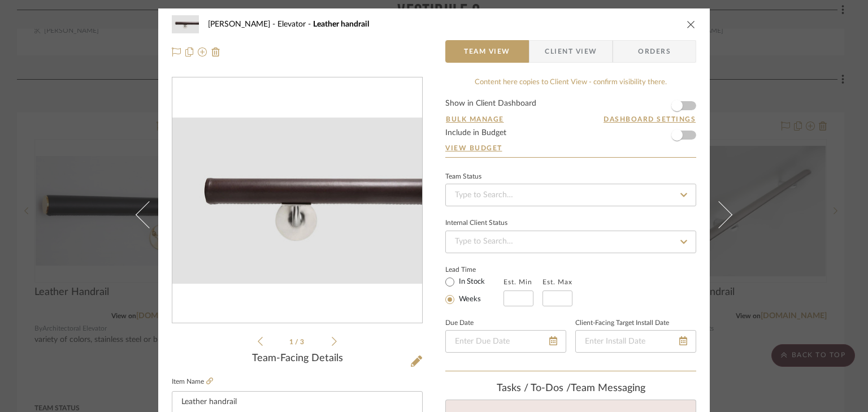  Describe the element at coordinates (303, 342) in the screenshot. I see `span: 3` at that location.